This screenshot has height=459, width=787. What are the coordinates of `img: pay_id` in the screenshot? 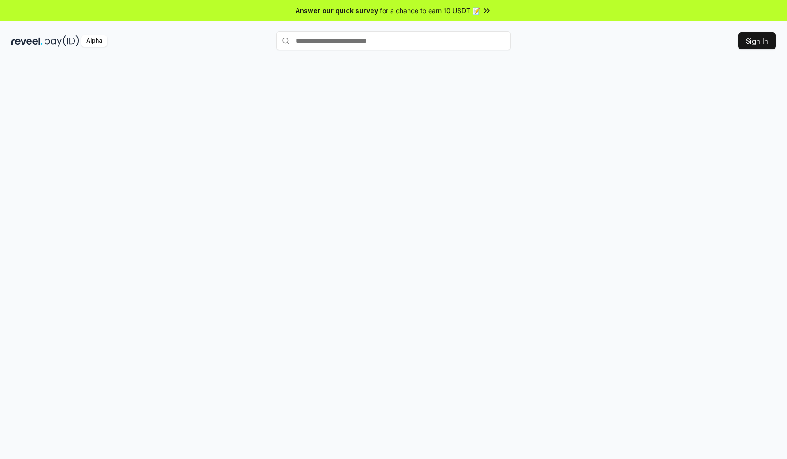 It's located at (62, 41).